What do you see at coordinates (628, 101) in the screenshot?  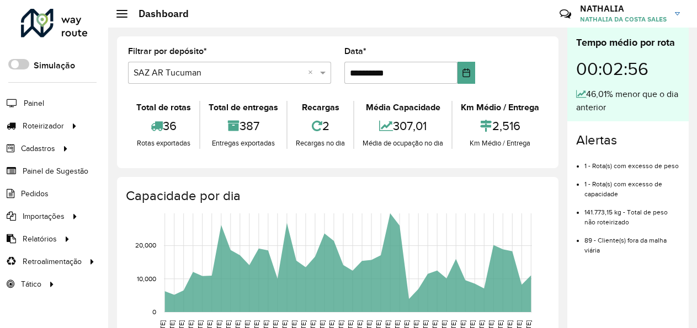 I see `div: 46,01% menor que o dia anterior` at bounding box center [628, 101].